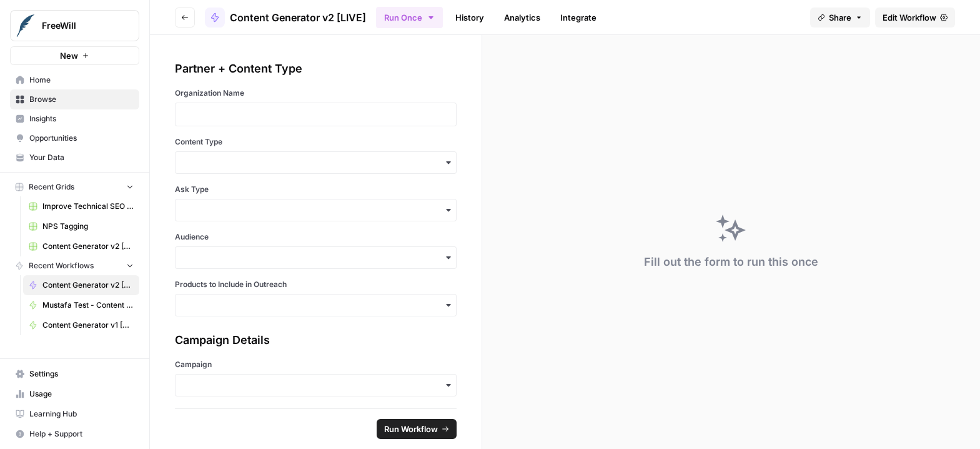 This screenshot has width=980, height=449. Describe the element at coordinates (81, 207) in the screenshot. I see `a: Improve Technical SEO for Page` at that location.